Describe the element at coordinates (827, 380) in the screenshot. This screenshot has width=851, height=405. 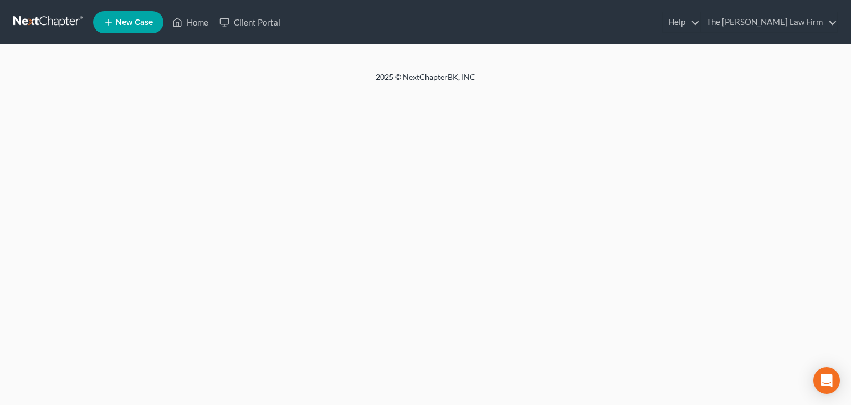
I see `div: Open Intercom Messenger` at that location.